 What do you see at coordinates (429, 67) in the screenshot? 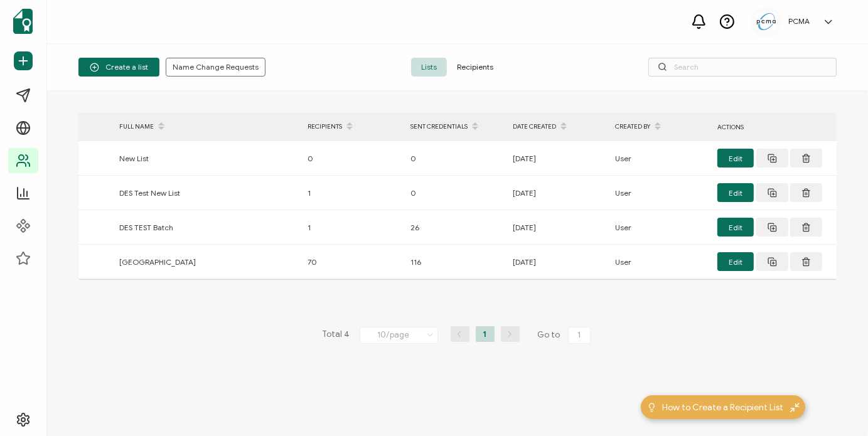
I see `span: Lists` at bounding box center [429, 67].